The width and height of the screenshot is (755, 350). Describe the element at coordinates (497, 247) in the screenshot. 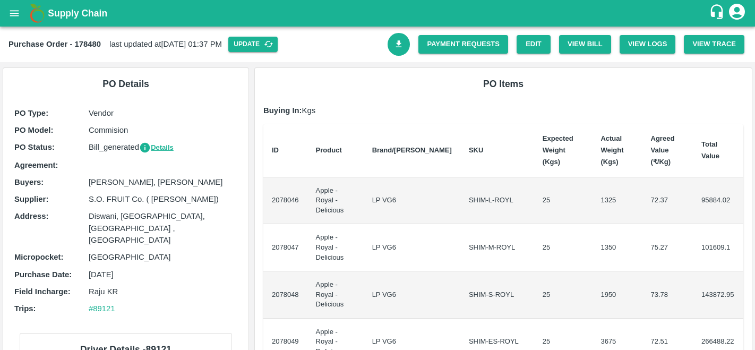

I see `td: SHIM-M-ROYL` at that location.